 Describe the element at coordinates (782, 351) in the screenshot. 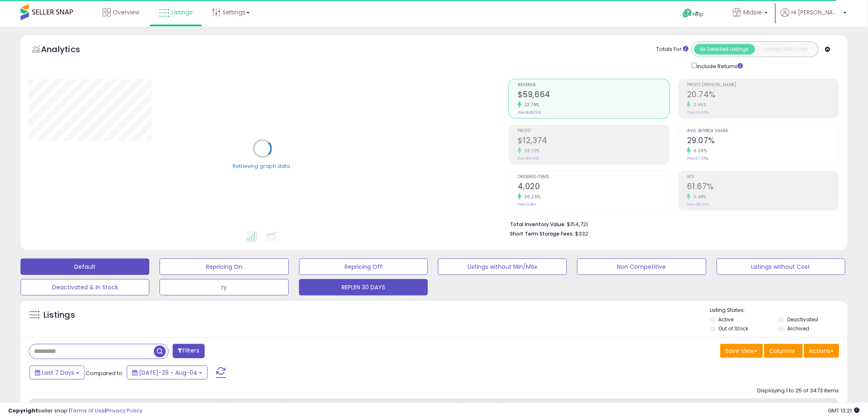

I see `span: Columns` at that location.